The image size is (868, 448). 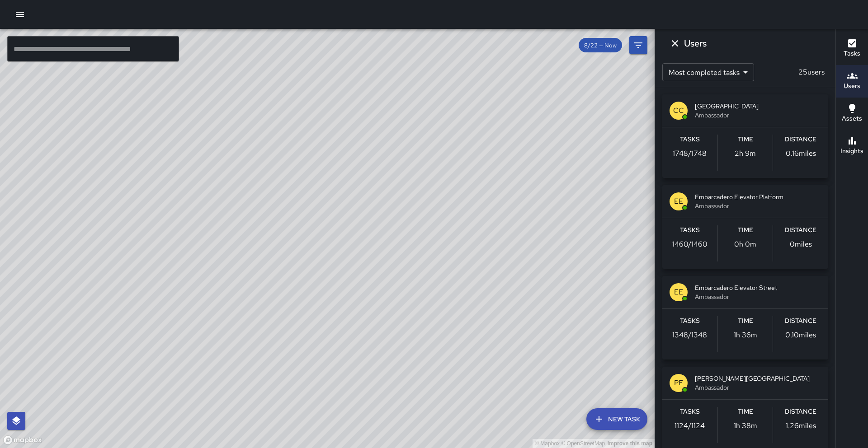 I want to click on p: 0h 0m, so click(x=745, y=244).